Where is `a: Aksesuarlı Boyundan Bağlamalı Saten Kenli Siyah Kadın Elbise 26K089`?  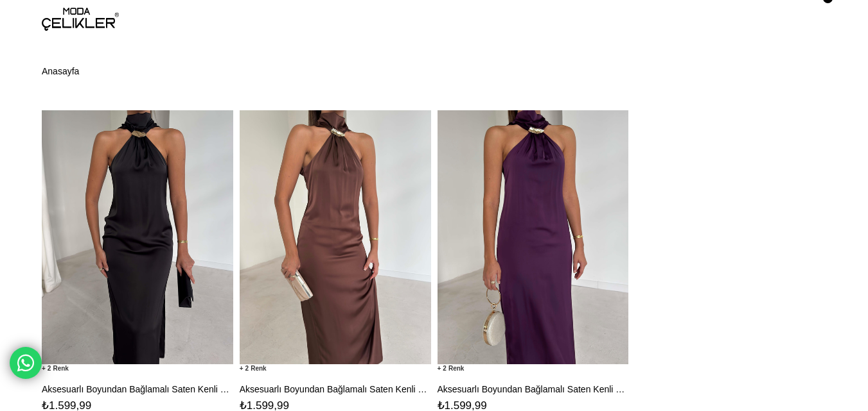
a: Aksesuarlı Boyundan Bağlamalı Saten Kenli Siyah Kadın Elbise 26K089 is located at coordinates (137, 390).